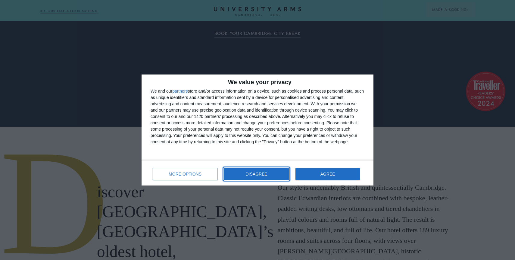 The height and width of the screenshot is (260, 515). Describe the element at coordinates (256, 174) in the screenshot. I see `button: DISAGREE` at that location.